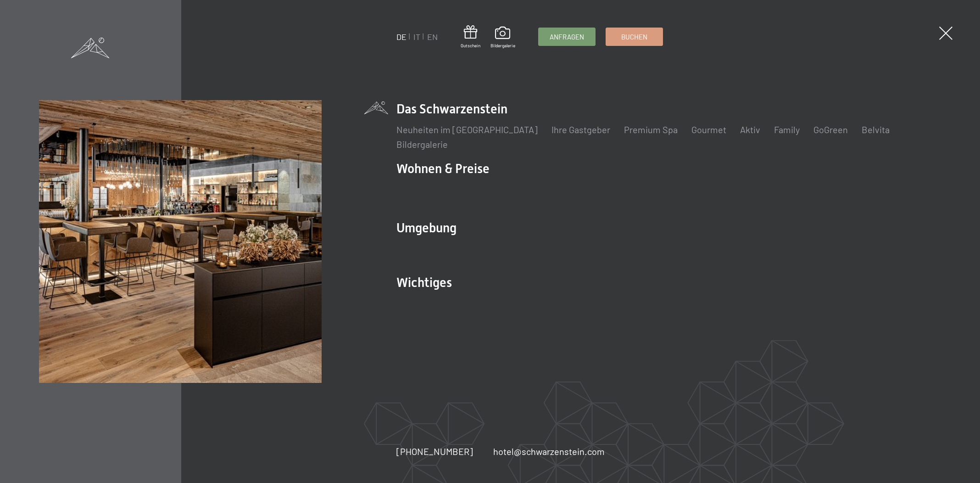  What do you see at coordinates (787, 130) in the screenshot?
I see `a: Family` at bounding box center [787, 130].